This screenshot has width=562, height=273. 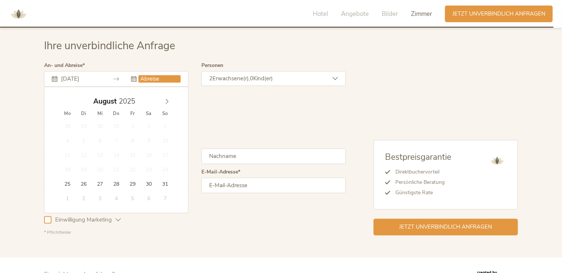 What do you see at coordinates (116, 198) in the screenshot?
I see `span: September 4, 2025` at bounding box center [116, 198].